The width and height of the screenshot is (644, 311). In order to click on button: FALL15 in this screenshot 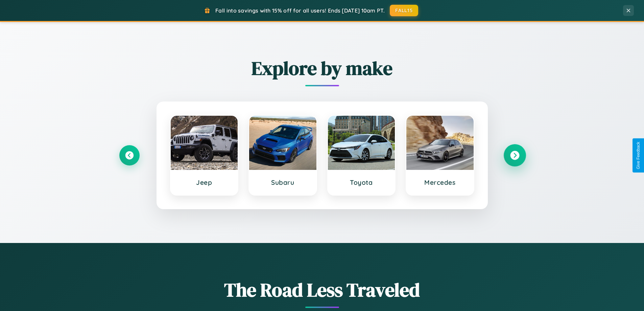, I will do `click(404, 11)`.